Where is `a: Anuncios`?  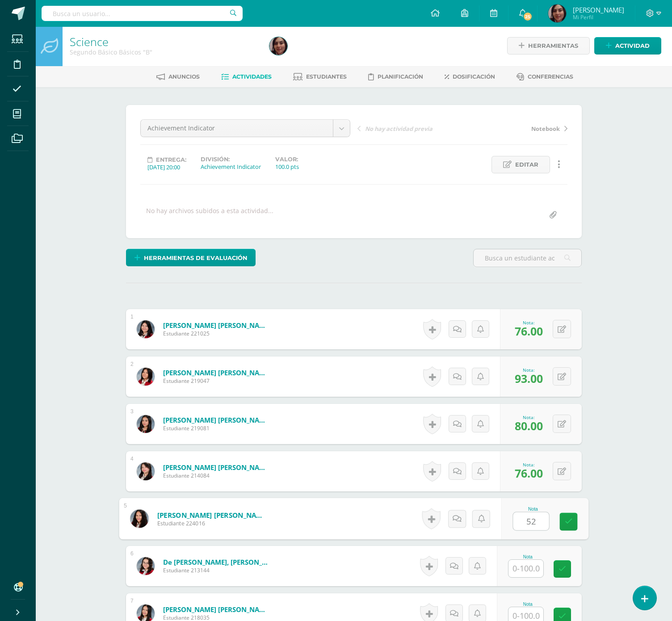
a: Anuncios is located at coordinates (178, 77).